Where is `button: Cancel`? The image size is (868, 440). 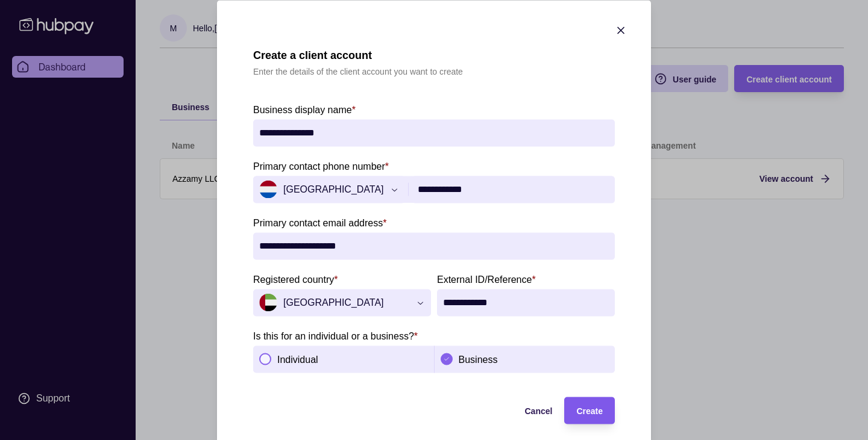
button: Cancel is located at coordinates (538, 411).